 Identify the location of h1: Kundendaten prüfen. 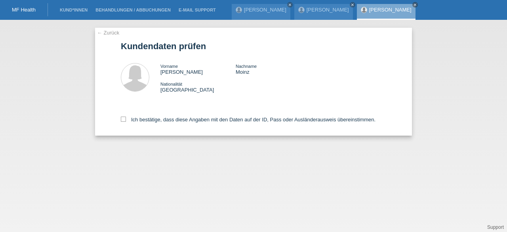
(253, 46).